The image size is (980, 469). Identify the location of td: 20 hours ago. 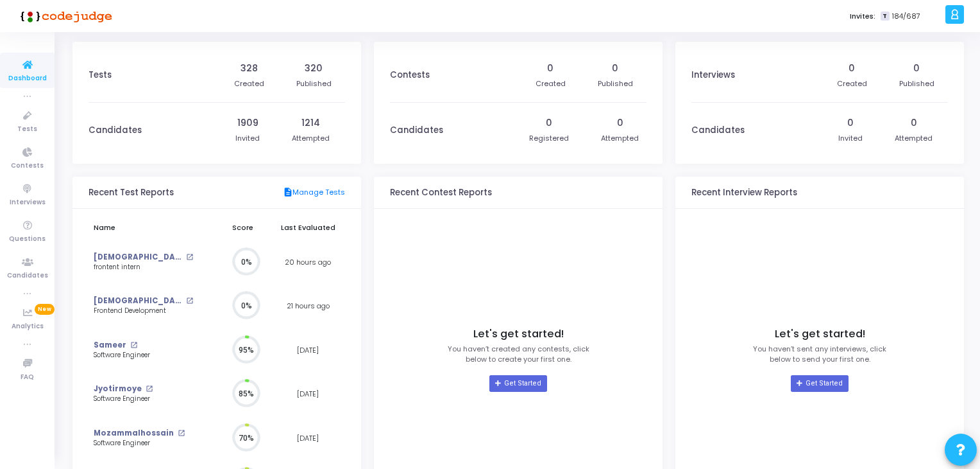
(308, 262).